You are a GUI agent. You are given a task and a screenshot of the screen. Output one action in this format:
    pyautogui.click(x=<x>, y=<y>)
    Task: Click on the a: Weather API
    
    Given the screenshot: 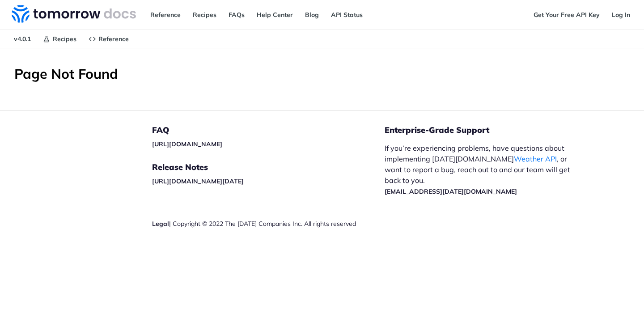 What is the action you would take?
    pyautogui.click(x=535, y=159)
    